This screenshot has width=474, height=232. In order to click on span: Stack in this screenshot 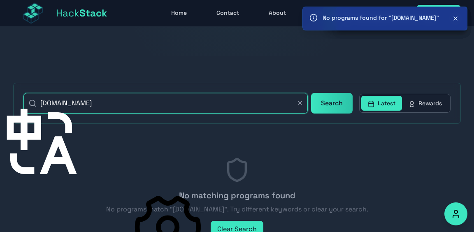, I will do `click(93, 13)`.